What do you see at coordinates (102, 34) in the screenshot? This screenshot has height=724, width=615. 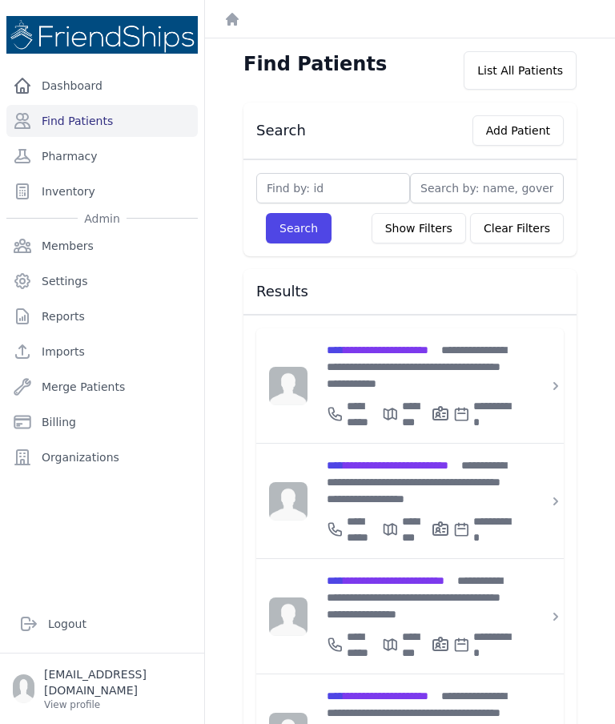 I see `img: Medical Missions EMR` at bounding box center [102, 34].